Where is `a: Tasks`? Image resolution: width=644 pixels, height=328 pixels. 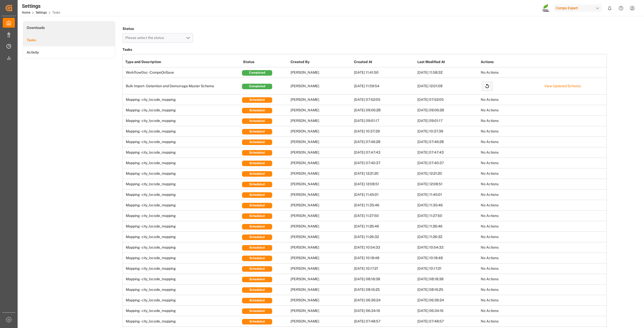
a: Tasks is located at coordinates (69, 40).